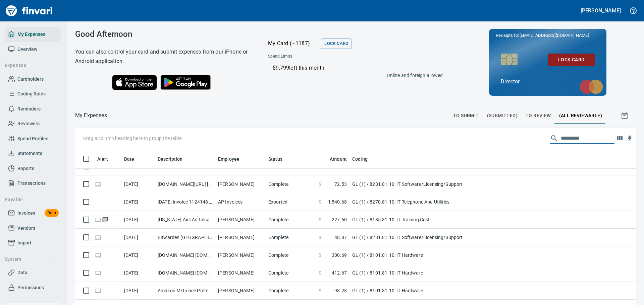  I want to click on a: Permissions, so click(33, 288).